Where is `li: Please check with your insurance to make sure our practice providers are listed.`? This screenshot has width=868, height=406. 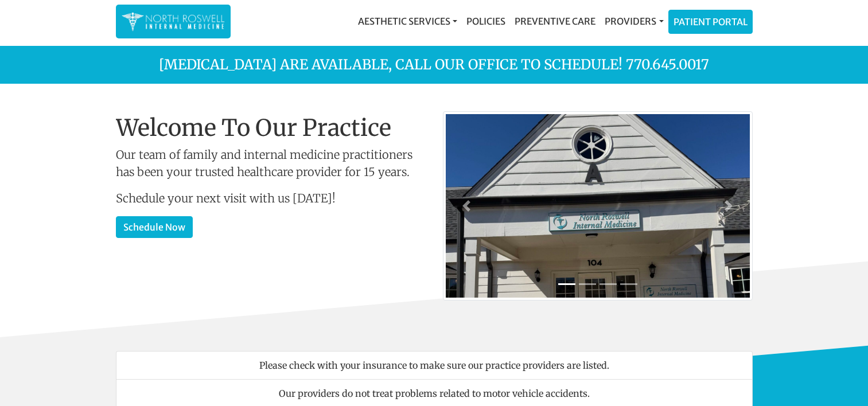 li: Please check with your insurance to make sure our practice providers are listed. is located at coordinates (434, 365).